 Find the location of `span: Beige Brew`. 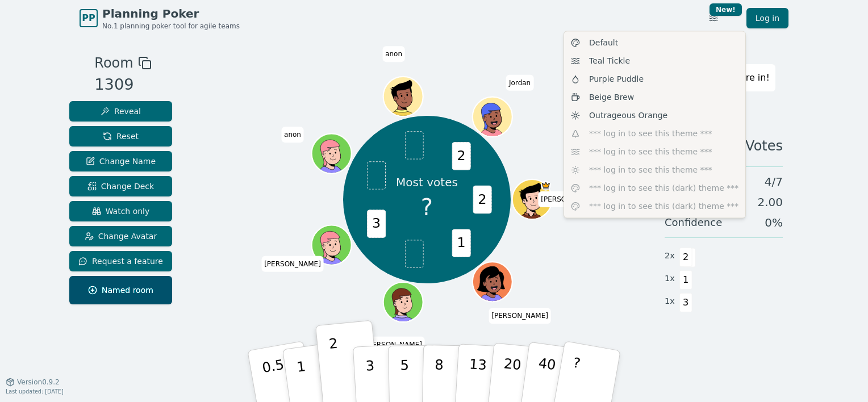

span: Beige Brew is located at coordinates (611, 97).